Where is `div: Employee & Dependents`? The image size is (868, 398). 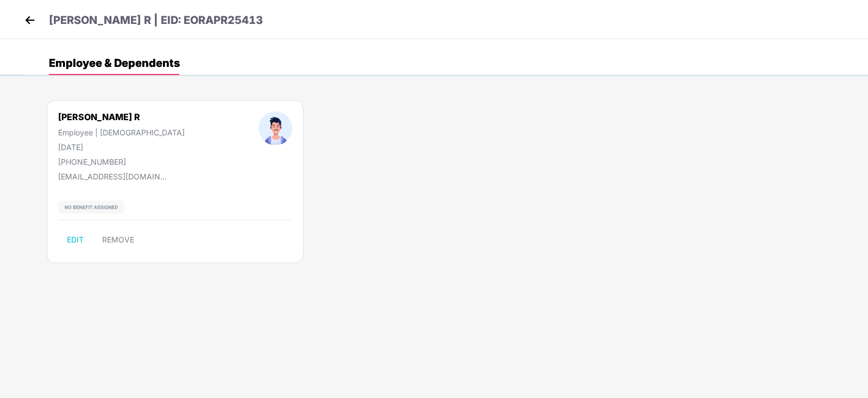 div: Employee & Dependents is located at coordinates (114, 63).